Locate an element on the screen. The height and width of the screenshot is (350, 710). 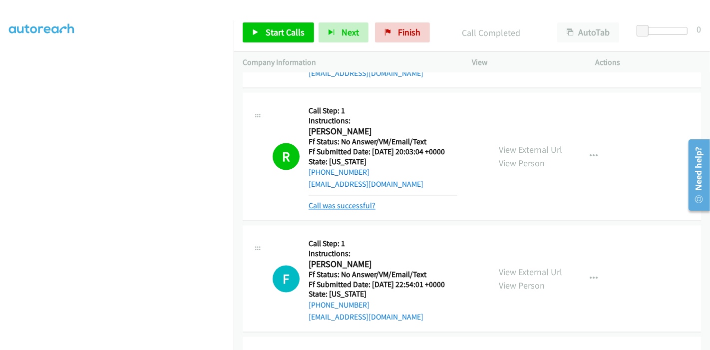
h1: F is located at coordinates (286, 279).